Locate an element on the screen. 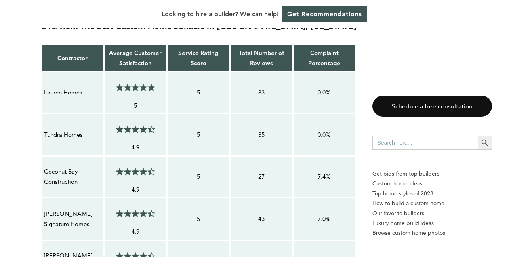 The height and width of the screenshot is (257, 532). strong: Contractor is located at coordinates (72, 58).